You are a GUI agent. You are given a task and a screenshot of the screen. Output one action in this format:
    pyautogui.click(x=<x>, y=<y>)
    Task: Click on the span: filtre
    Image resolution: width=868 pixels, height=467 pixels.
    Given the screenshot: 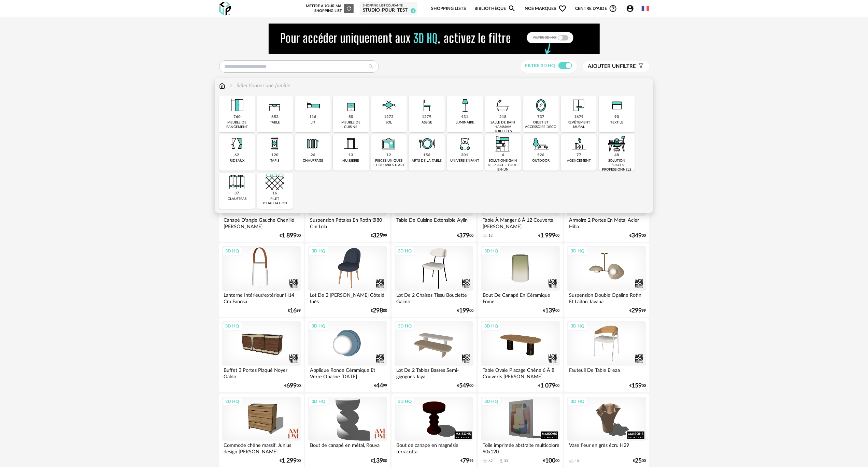 What is the action you would take?
    pyautogui.click(x=612, y=66)
    